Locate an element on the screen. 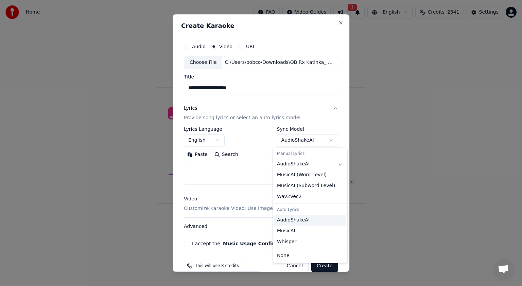 The width and height of the screenshot is (522, 286). span: MusicAI ( Subword Level ) is located at coordinates (306, 186).